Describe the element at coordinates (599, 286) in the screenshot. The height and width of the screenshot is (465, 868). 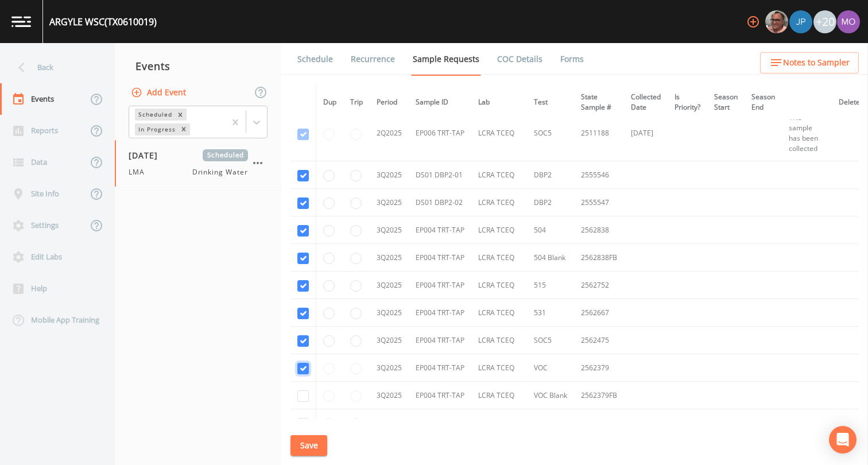
I see `td: 2562752` at that location.